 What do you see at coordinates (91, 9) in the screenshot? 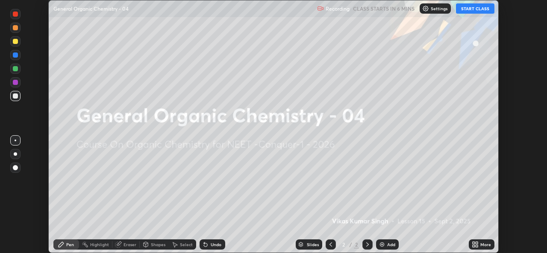
I see `p: General Organic Chemistry - 04` at bounding box center [91, 9].